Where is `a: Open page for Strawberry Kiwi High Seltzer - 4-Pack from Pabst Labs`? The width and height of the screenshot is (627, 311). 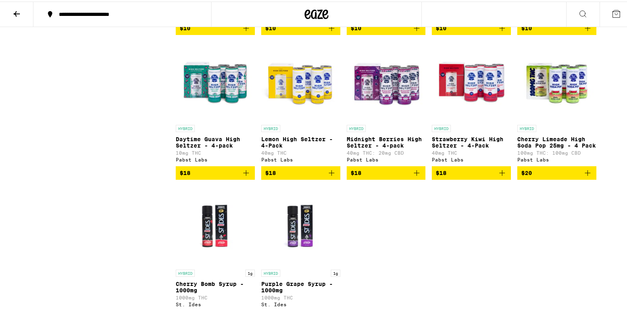
a: Open page for Strawberry Kiwi High Seltzer - 4-Pack from Pabst Labs is located at coordinates (471, 102).